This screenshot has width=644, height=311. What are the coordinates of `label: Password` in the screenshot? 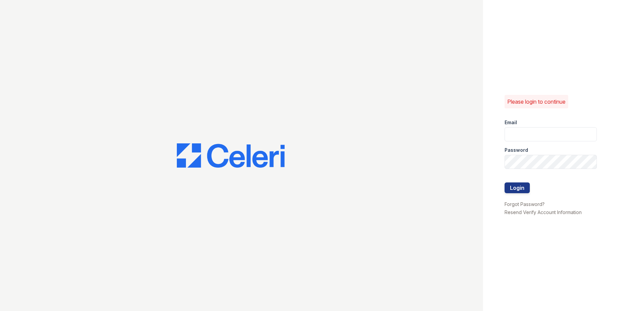 It's located at (516, 150).